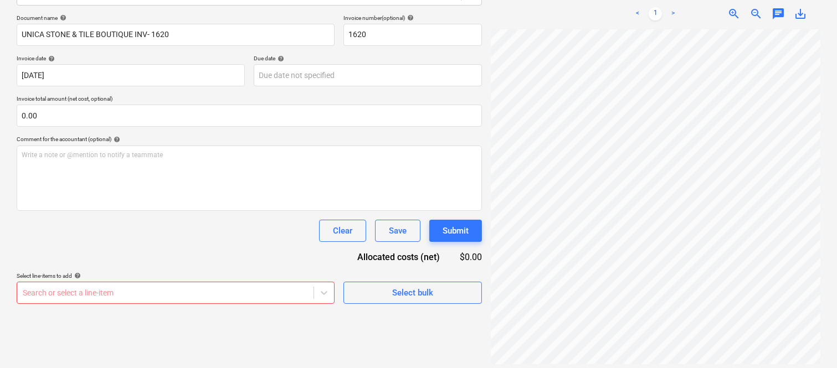  What do you see at coordinates (131, 75) in the screenshot?
I see `input: Invoice date not specified` at bounding box center [131, 75].